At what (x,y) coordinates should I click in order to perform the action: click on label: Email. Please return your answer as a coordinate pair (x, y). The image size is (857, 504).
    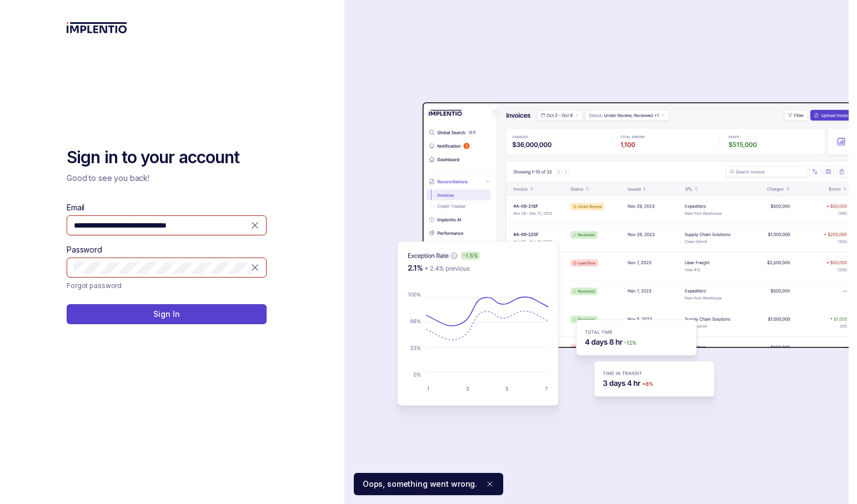
    Looking at the image, I should click on (75, 208).